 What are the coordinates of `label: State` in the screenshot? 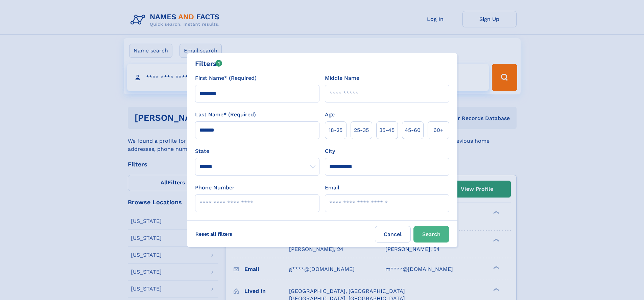 It's located at (257, 151).